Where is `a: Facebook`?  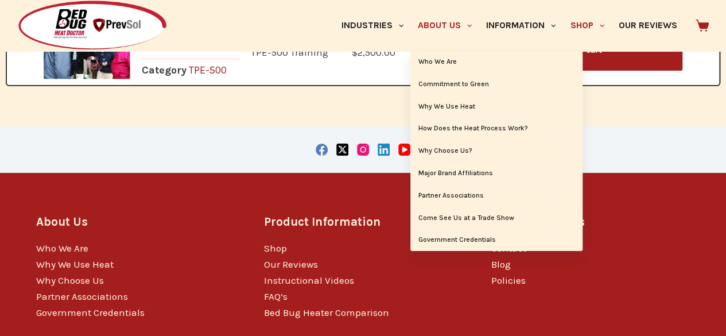 a: Facebook is located at coordinates (321, 149).